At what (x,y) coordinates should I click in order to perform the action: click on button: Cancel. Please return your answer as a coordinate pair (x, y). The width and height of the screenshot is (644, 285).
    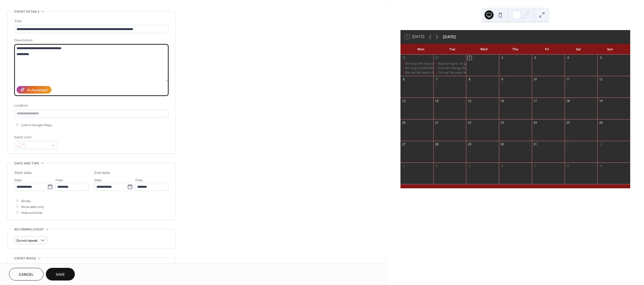
    Looking at the image, I should click on (26, 274).